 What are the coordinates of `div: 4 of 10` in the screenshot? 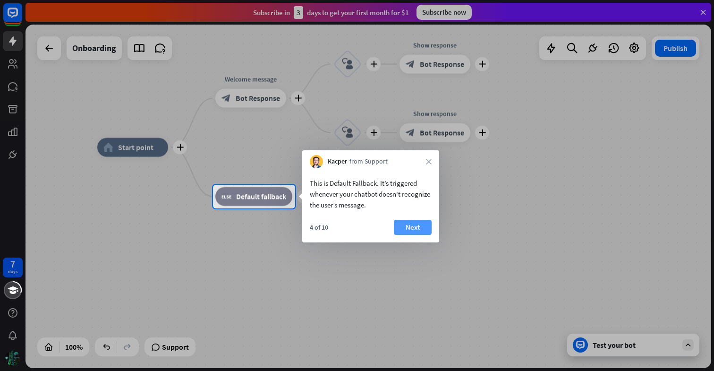 It's located at (319, 227).